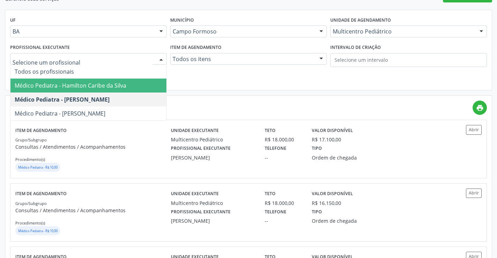  What do you see at coordinates (82, 31) in the screenshot?
I see `span: BA` at bounding box center [82, 31].